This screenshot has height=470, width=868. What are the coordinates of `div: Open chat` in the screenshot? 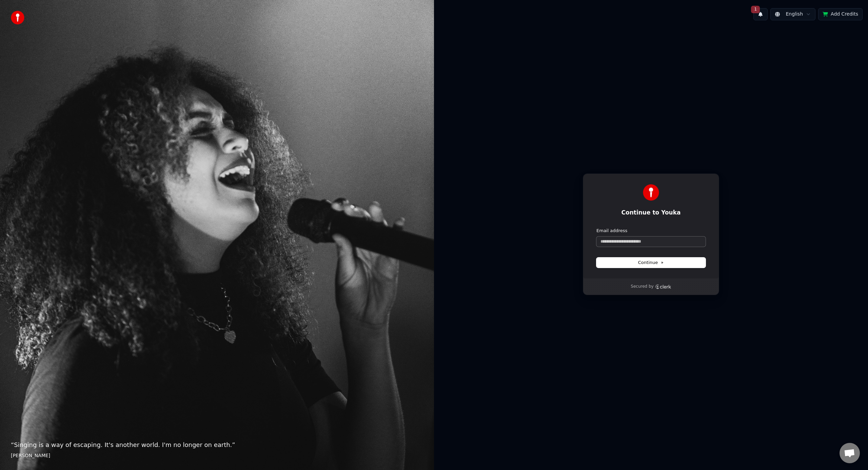 It's located at (849, 454).